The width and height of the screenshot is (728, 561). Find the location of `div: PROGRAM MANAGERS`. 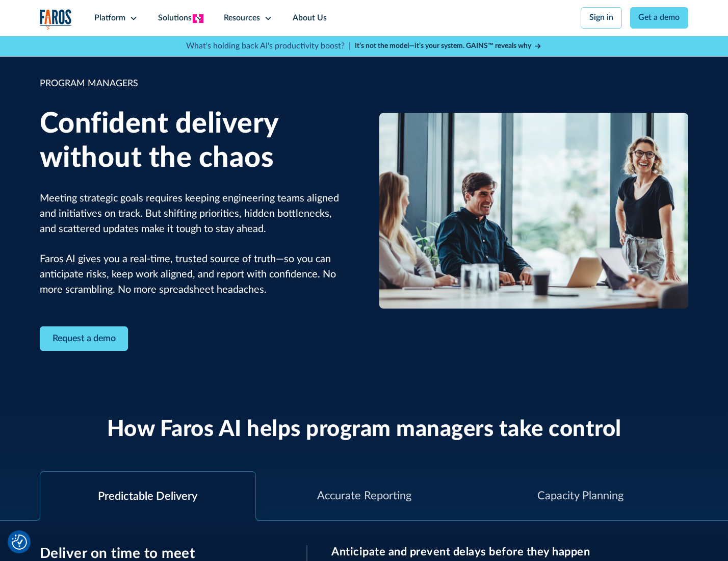

div: PROGRAM MANAGERS is located at coordinates (194, 84).